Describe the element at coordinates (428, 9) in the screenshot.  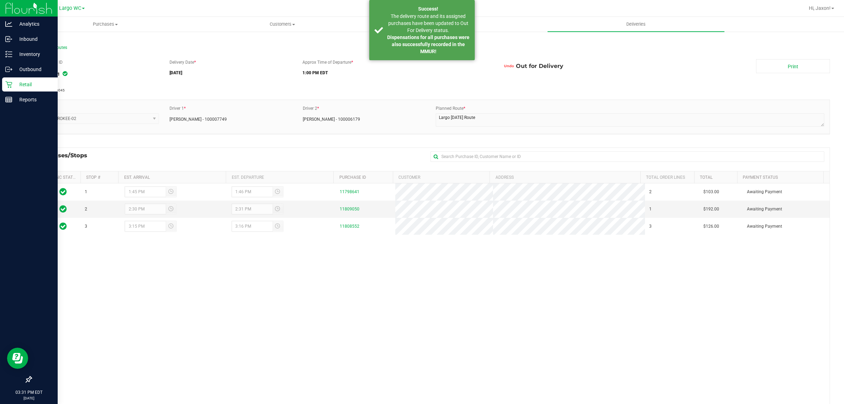
I see `div: Success!` at that location.